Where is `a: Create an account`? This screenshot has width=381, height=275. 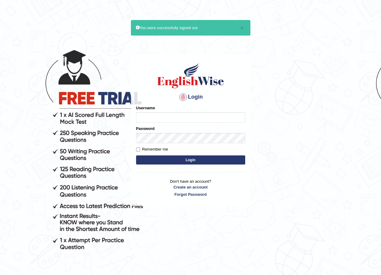
a: Create an account is located at coordinates (191, 187).